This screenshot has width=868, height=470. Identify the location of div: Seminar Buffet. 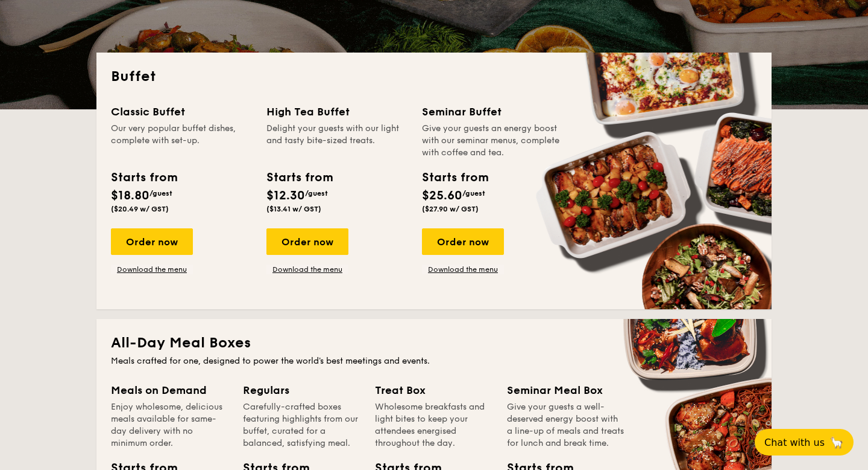
(493, 112).